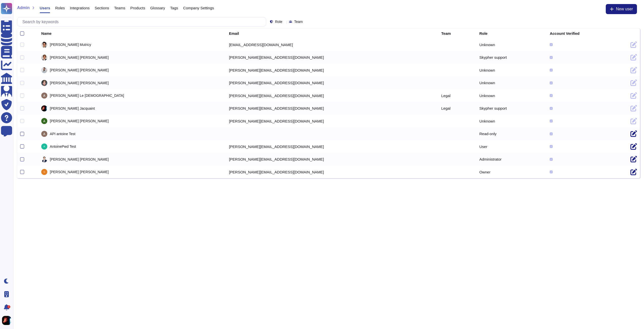 The image size is (644, 329). Describe the element at coordinates (63, 134) in the screenshot. I see `span: API antoine Test` at that location.